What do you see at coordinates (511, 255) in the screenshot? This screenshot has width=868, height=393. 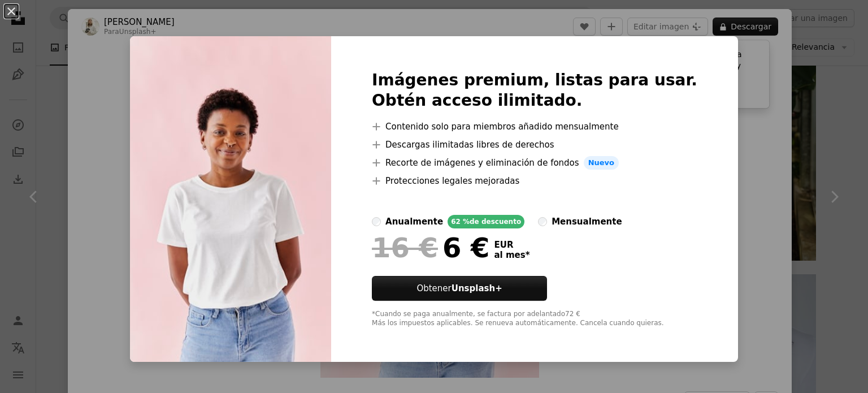 I see `span: al mes *` at bounding box center [511, 255].